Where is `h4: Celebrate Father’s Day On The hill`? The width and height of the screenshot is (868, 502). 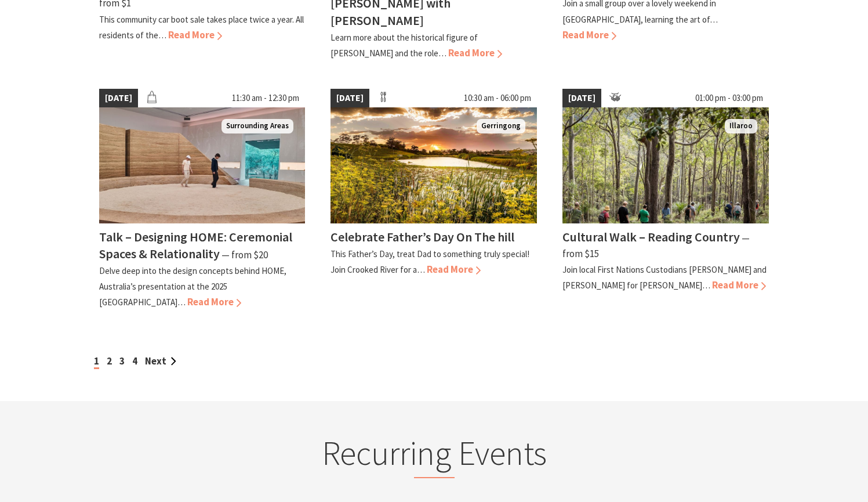
h4: Celebrate Father’s Day On The hill is located at coordinates (422, 237).